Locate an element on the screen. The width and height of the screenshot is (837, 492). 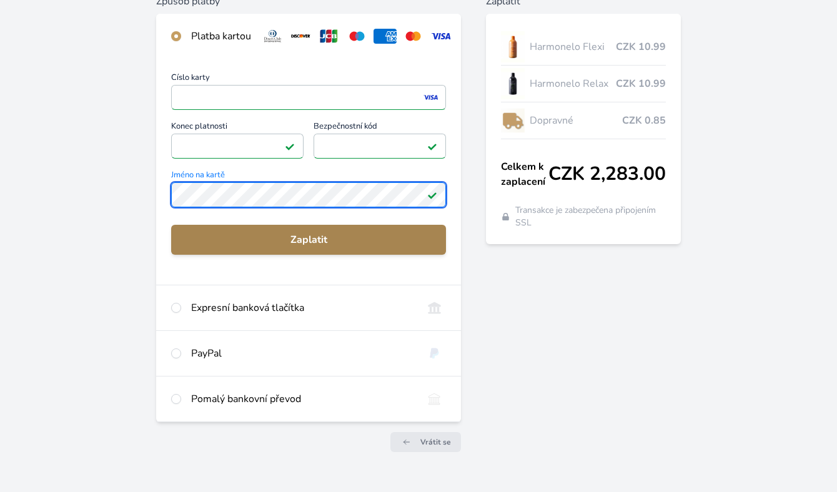
span: Harmonelo Relax is located at coordinates (572, 84).